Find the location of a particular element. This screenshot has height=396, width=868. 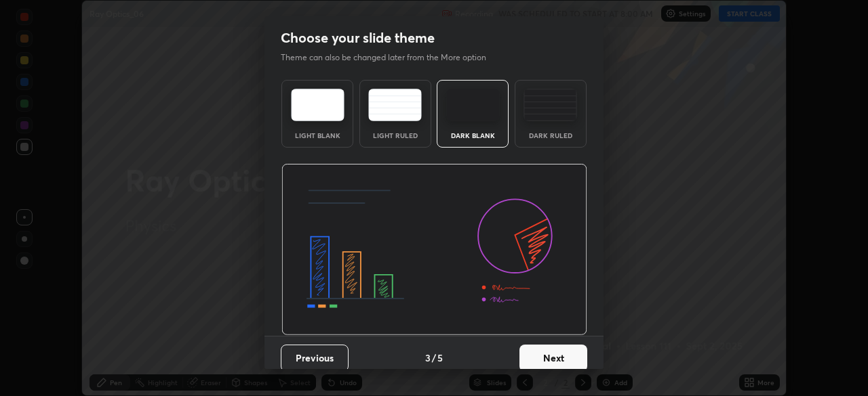

p: Theme can also be changed later from the More option is located at coordinates (391, 58).